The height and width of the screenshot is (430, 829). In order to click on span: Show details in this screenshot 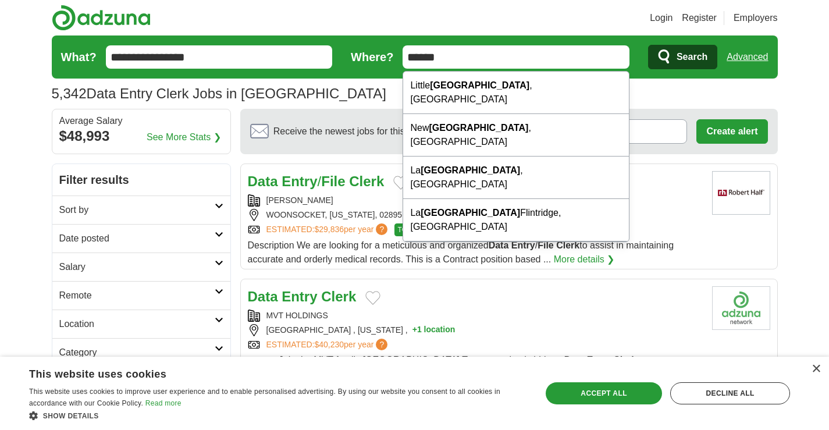, I will do `click(71, 416)`.